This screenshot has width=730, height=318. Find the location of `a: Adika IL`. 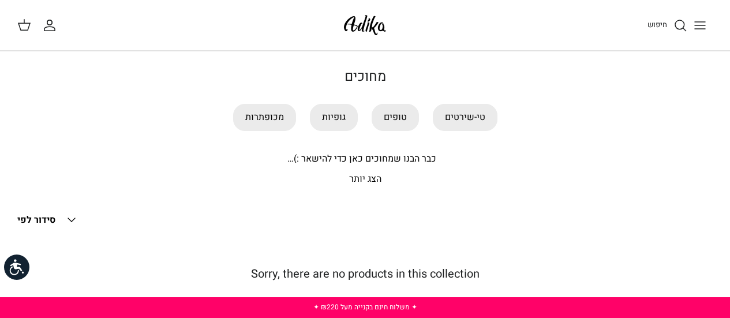

a: Adika IL is located at coordinates (365, 25).